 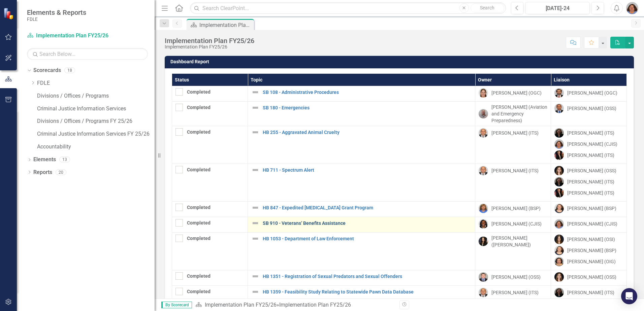 I want to click on a: Accountability, so click(x=96, y=147).